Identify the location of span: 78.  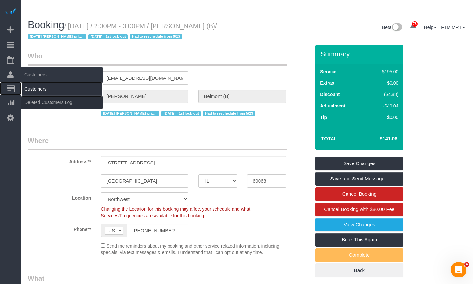
(414, 24).